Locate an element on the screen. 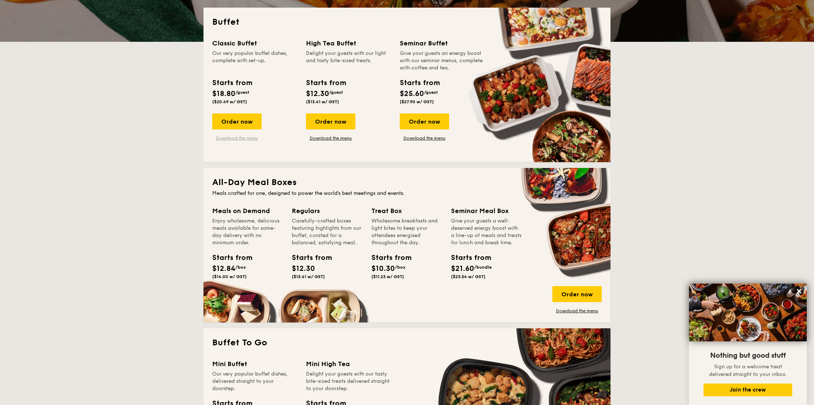  span: Sign up for a welcome treat delivered straight to your inbox. is located at coordinates (748, 370).